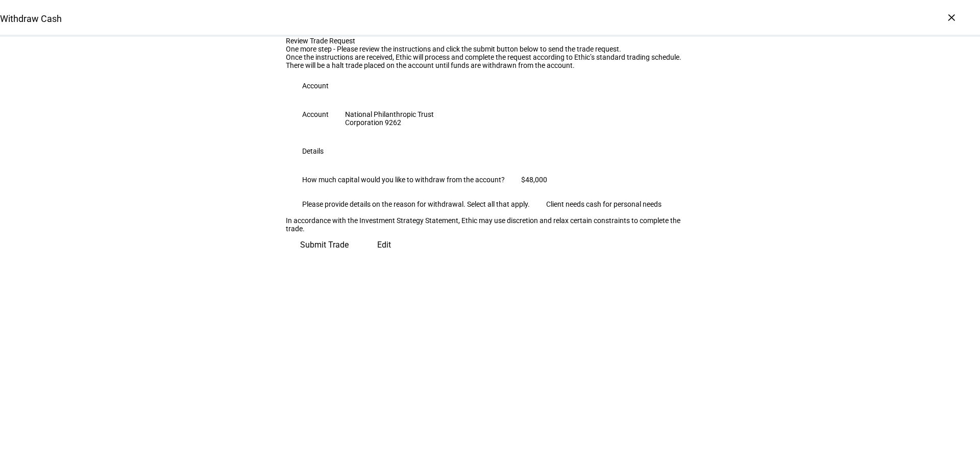  I want to click on div: Corporation 9262, so click(390, 123).